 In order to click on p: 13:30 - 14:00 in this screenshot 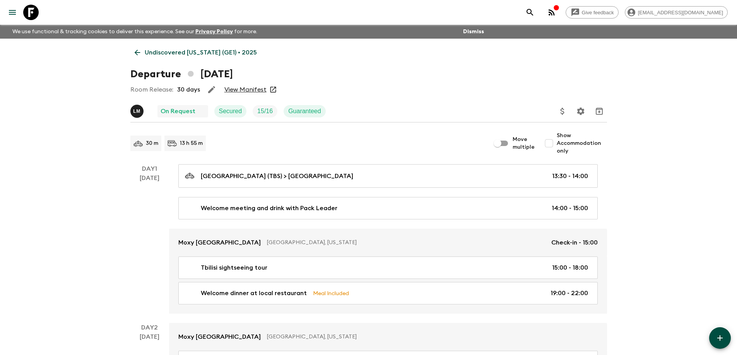, I will do `click(570, 176)`.